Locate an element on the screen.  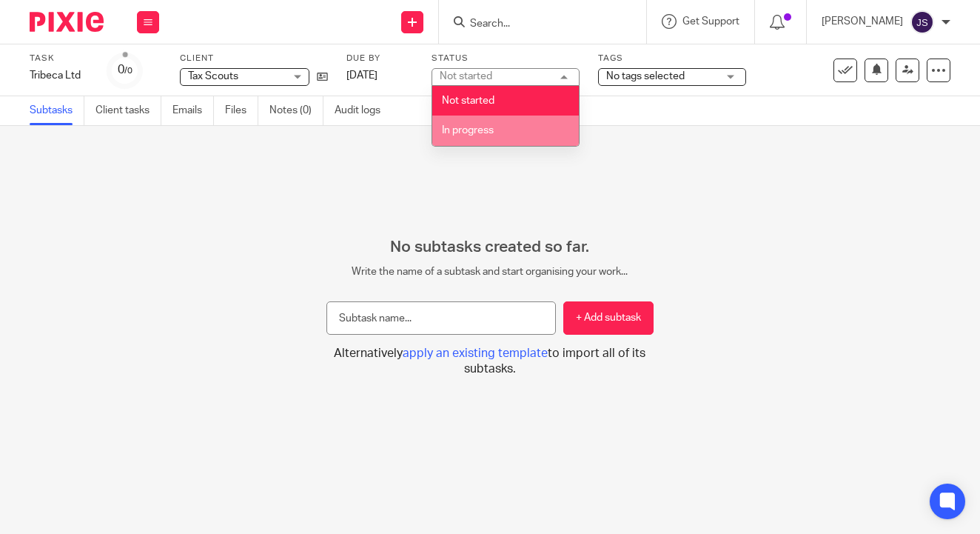
div: 0 is located at coordinates (125, 70).